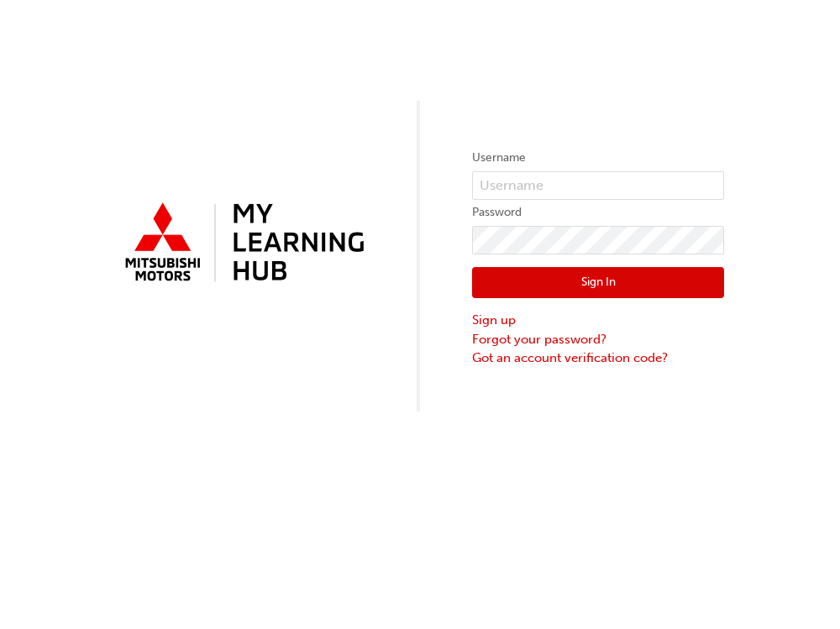 The image size is (840, 629). Describe the element at coordinates (598, 185) in the screenshot. I see `input: Username` at that location.